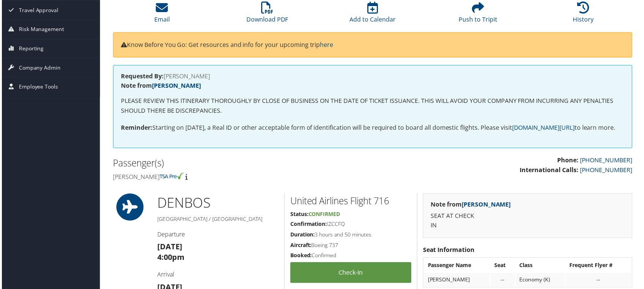 This screenshot has height=289, width=644. What do you see at coordinates (141, 76) in the screenshot?
I see `strong: Requested By:` at bounding box center [141, 76].